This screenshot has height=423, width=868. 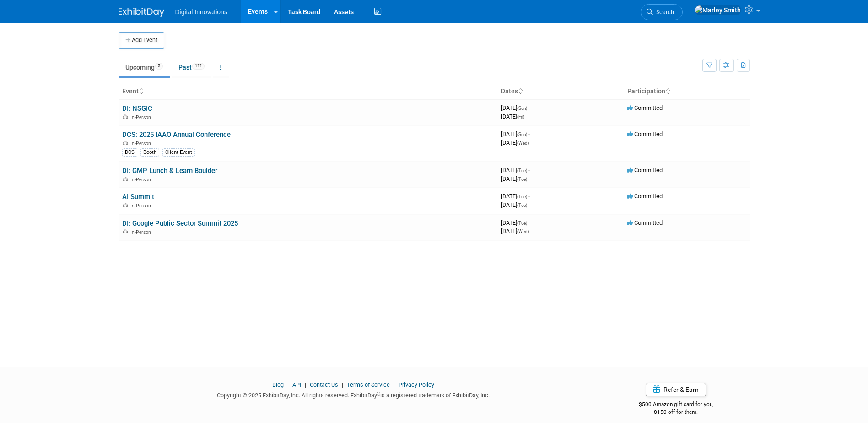 I want to click on div: $150 off for them., so click(x=676, y=412).